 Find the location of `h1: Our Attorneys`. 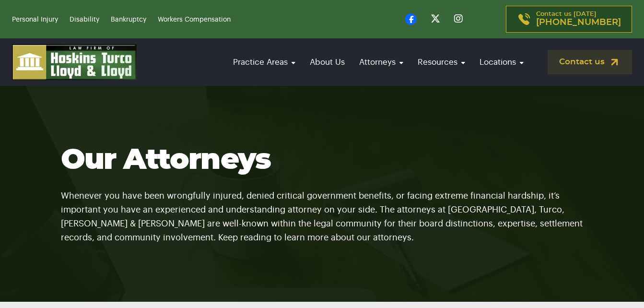

h1: Our Attorneys is located at coordinates (322, 160).